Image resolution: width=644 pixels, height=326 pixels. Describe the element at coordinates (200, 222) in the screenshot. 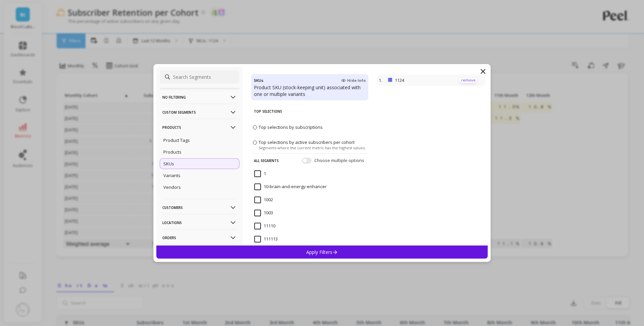

I see `p: Locations` at that location.